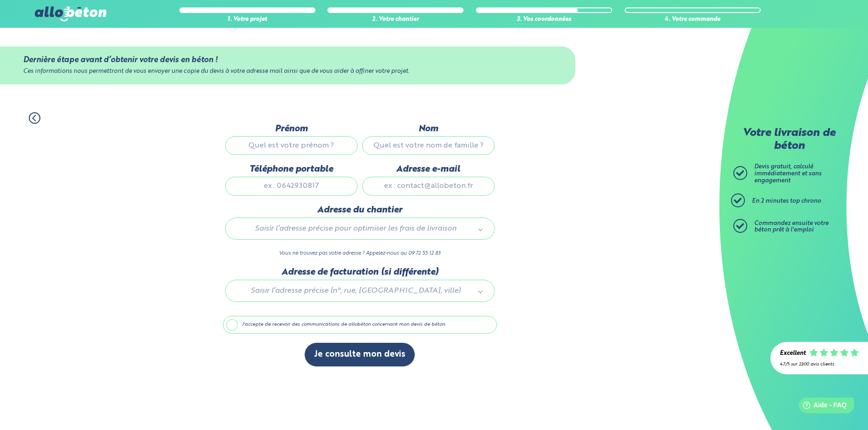  What do you see at coordinates (356, 229) in the screenshot?
I see `span: Saisir l’adresse précise pour optimiser les frais de livraison` at bounding box center [356, 229].